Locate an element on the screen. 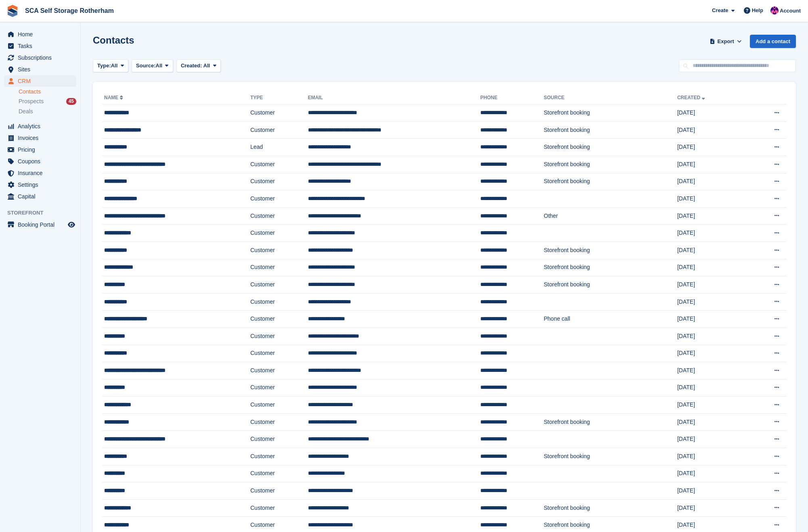 This screenshot has height=532, width=808. span: Capital is located at coordinates (42, 197).